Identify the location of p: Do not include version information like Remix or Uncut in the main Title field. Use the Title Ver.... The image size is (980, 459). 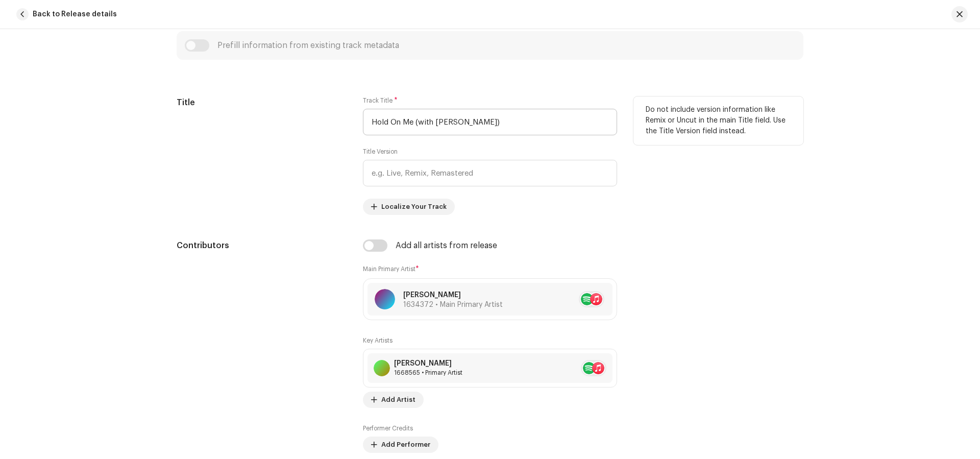
(718, 121).